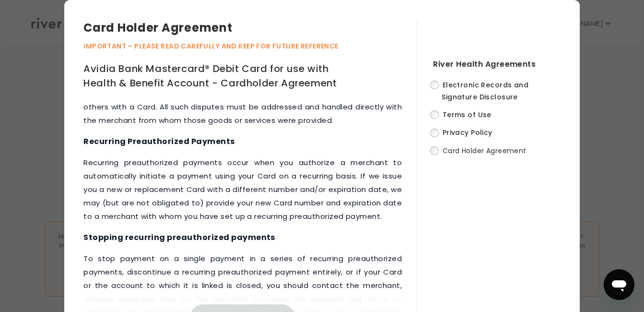 The height and width of the screenshot is (312, 644). I want to click on p: IMPORTANT – PLEASE READ CAREFULLY AND KEEP FOR FUTURE REFERENCE, so click(250, 46).